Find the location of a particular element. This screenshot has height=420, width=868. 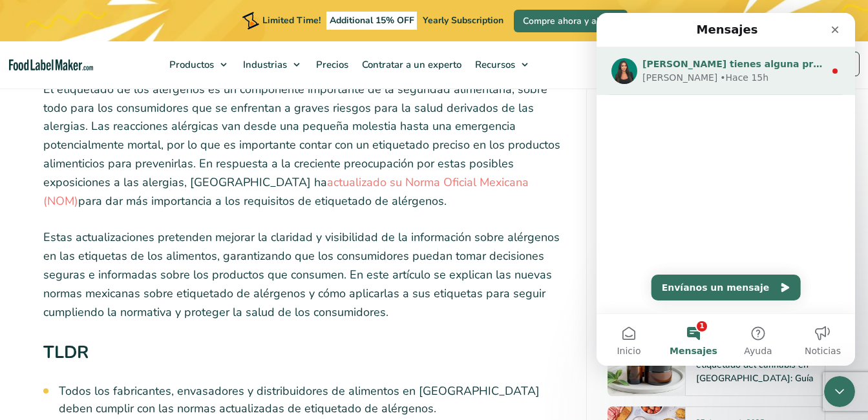

span: Precios is located at coordinates (331, 64).